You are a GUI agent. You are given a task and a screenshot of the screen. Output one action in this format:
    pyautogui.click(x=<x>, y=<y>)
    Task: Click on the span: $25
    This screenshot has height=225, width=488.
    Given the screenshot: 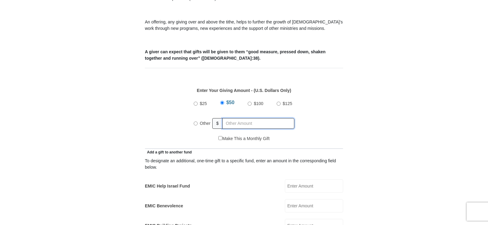 What is the action you would take?
    pyautogui.click(x=203, y=104)
    